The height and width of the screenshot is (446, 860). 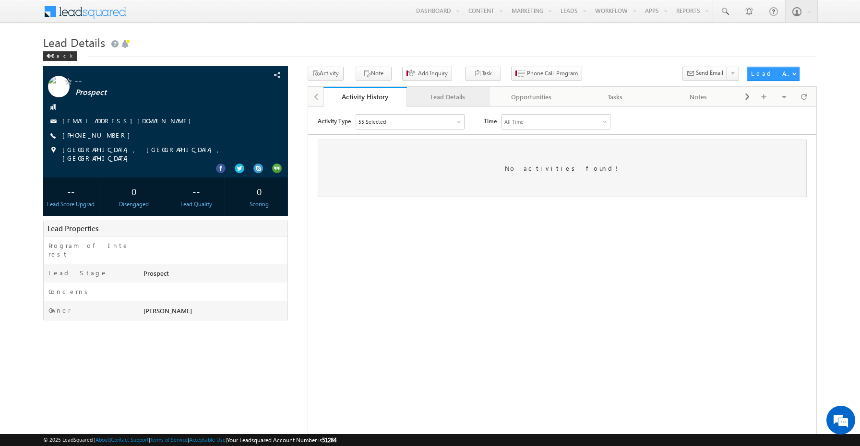 I want to click on div: Notes, so click(x=698, y=97).